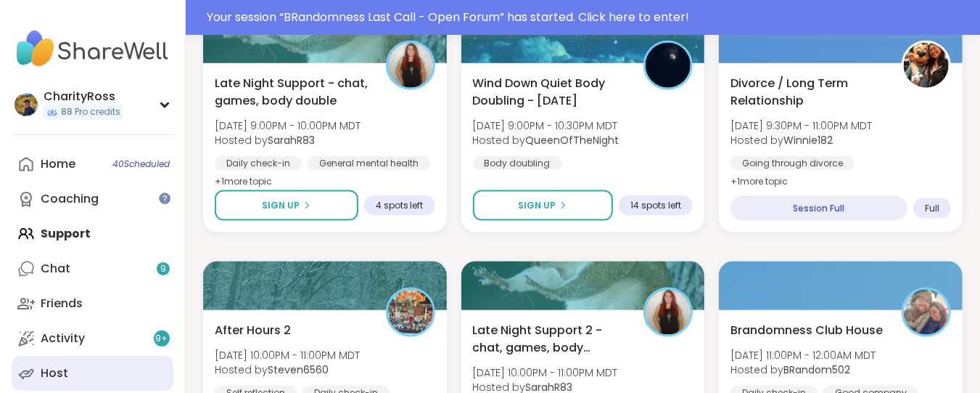  Describe the element at coordinates (572, 140) in the screenshot. I see `b: QueenOfTheNight` at that location.